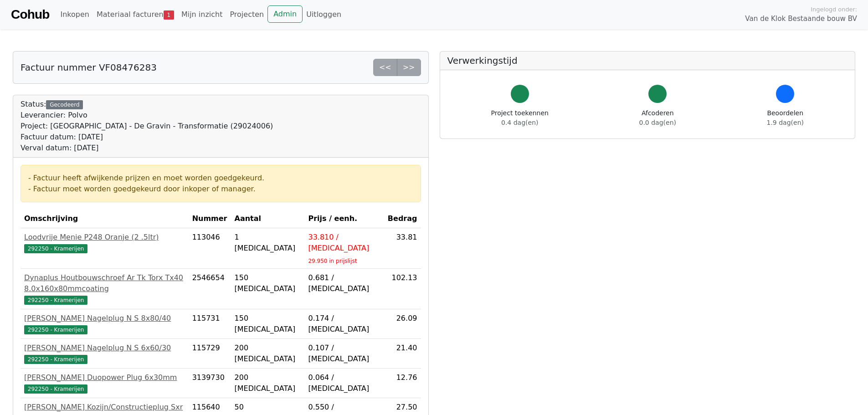  What do you see at coordinates (658, 118) in the screenshot?
I see `div: Afcoderen` at bounding box center [658, 118].